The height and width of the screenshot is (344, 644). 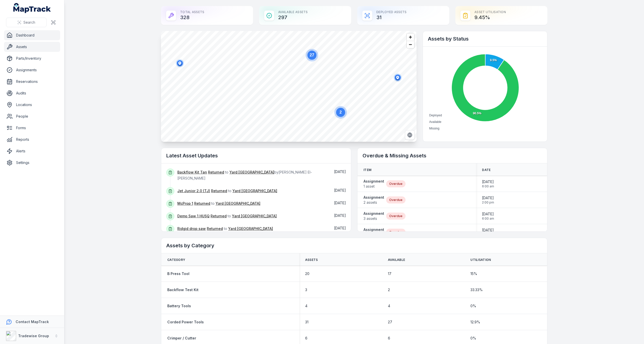 I want to click on a: McProp 1, so click(x=185, y=204).